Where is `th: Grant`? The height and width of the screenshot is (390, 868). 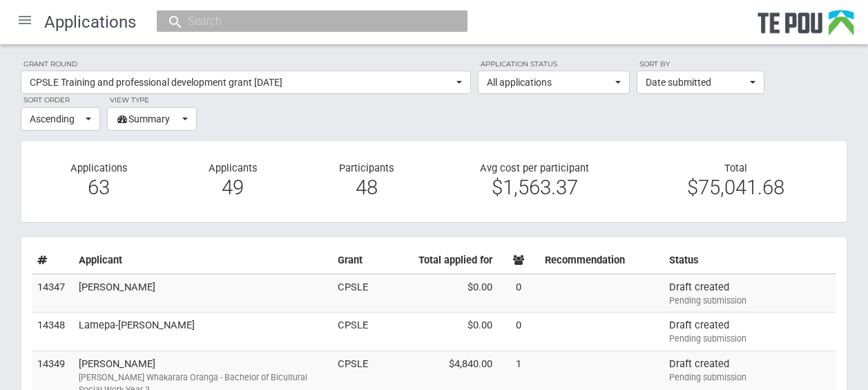 th: Grant is located at coordinates (353, 260).